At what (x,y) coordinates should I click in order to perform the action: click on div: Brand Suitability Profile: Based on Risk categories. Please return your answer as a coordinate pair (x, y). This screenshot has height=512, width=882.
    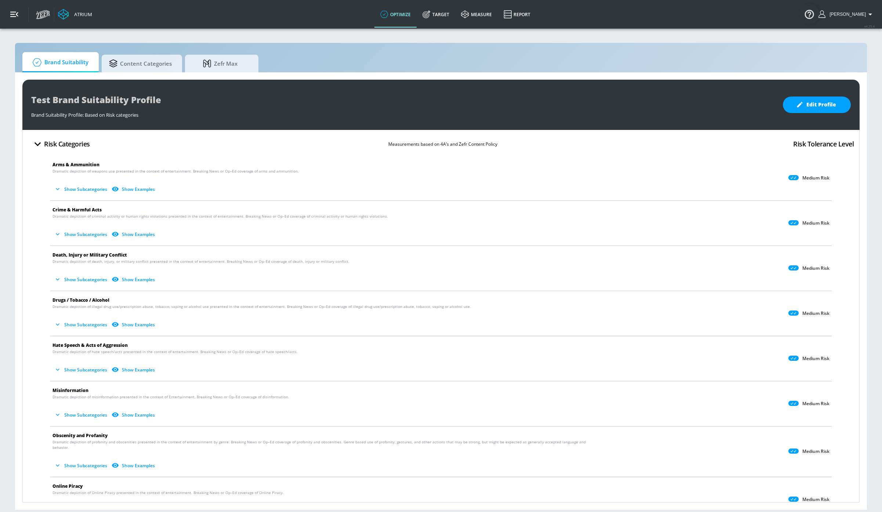
    Looking at the image, I should click on (403, 113).